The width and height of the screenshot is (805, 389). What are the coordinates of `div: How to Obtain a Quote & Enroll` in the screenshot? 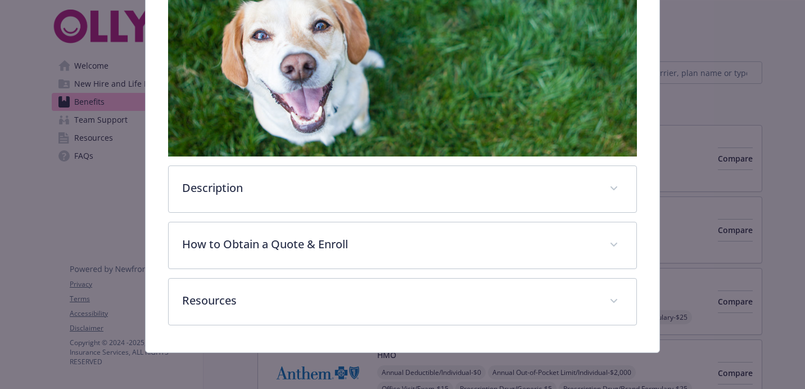 It's located at (403, 245).